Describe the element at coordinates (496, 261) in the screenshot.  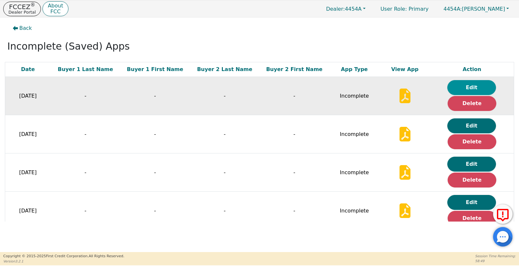
I see `p: 58:49` at that location.